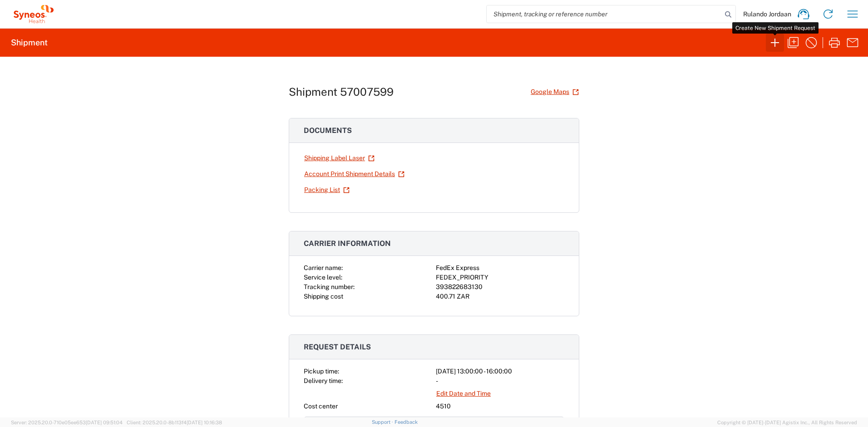 This screenshot has height=427, width=868. I want to click on span: Cost center, so click(320, 406).